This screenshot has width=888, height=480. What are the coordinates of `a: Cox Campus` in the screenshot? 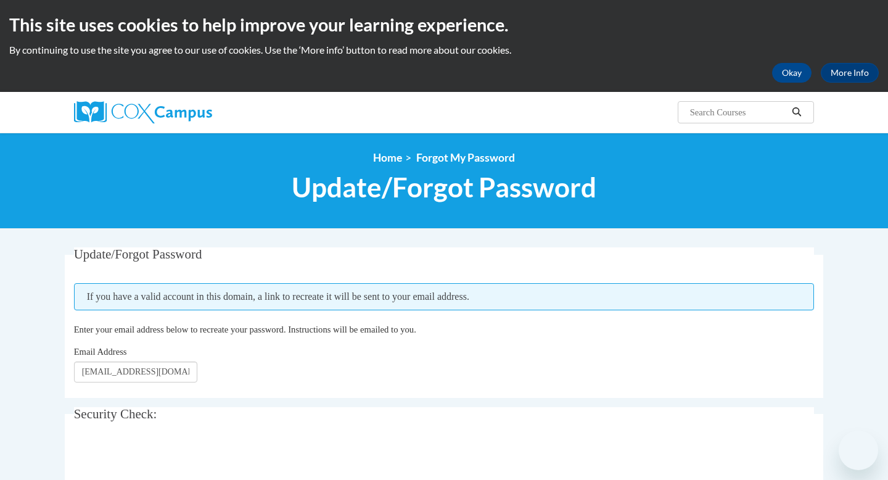 It's located at (191, 112).